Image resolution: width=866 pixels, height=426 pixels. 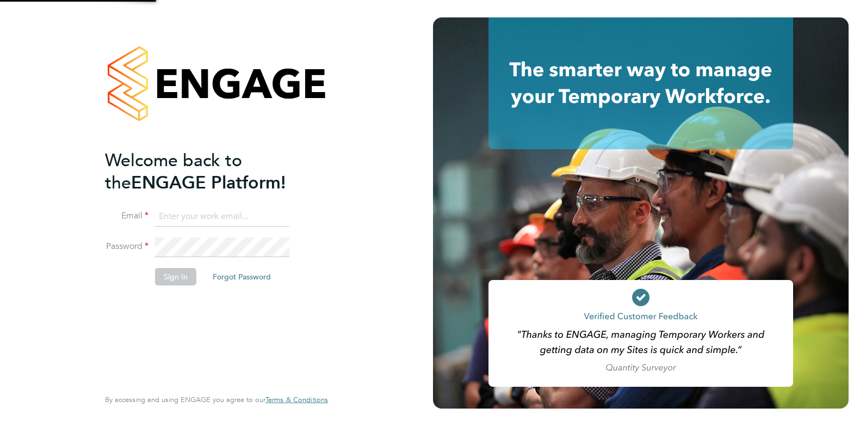 What do you see at coordinates (127, 246) in the screenshot?
I see `label: Password` at bounding box center [127, 246].